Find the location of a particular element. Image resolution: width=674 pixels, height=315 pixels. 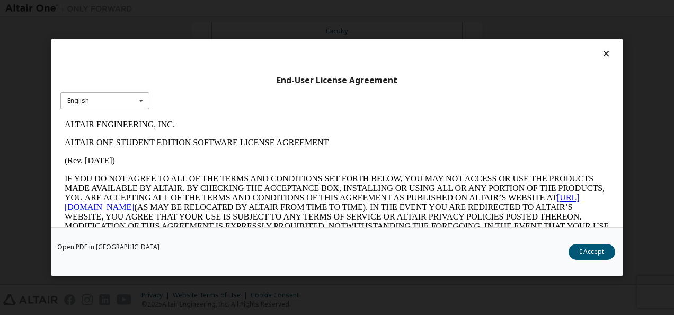

p: ALTAIR ONE STUDENT EDITION SOFTWARE LICENSE AGREEMENT is located at coordinates (277, 27).